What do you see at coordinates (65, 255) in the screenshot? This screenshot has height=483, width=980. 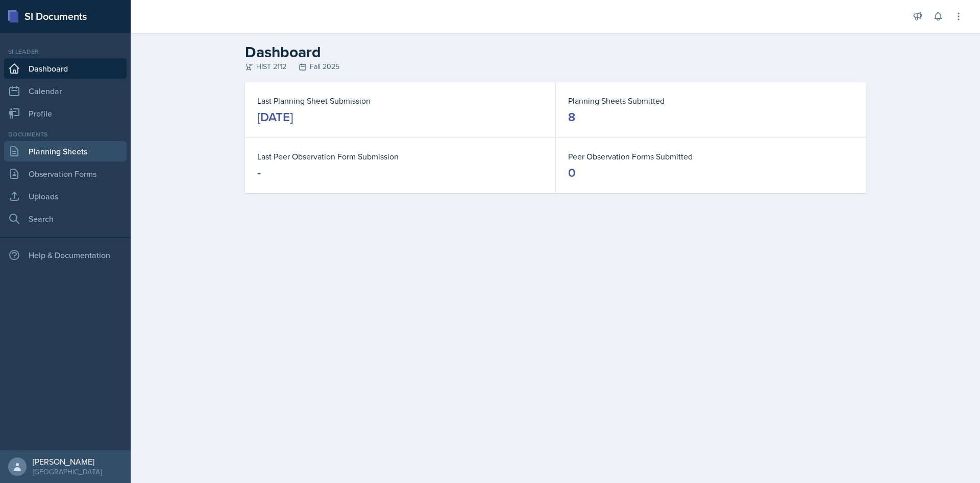 I see `div: Help & Documentation` at bounding box center [65, 255].